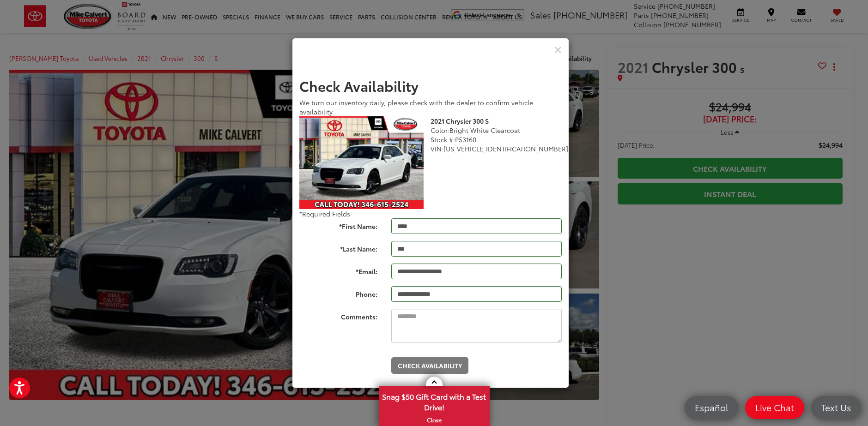 Image resolution: width=868 pixels, height=426 pixels. I want to click on label: Phone:, so click(338, 292).